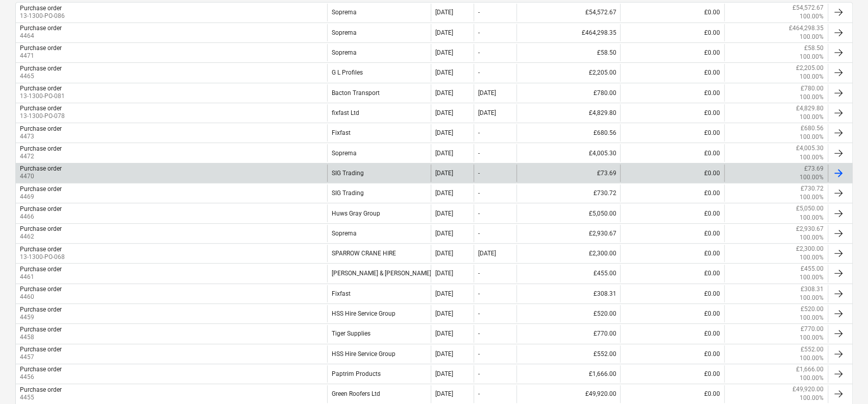 The image size is (868, 404). Describe the element at coordinates (379, 213) in the screenshot. I see `div: Huws Gray Group` at that location.